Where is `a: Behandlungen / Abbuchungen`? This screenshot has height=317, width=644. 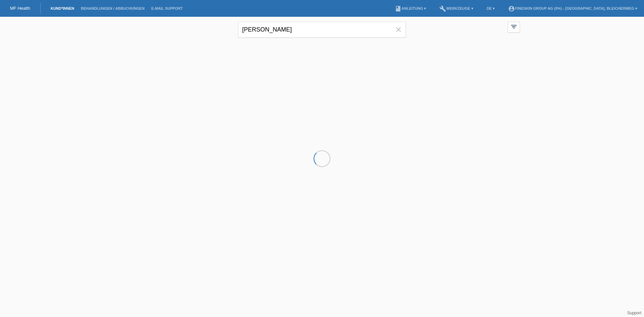
a: Behandlungen / Abbuchungen is located at coordinates (113, 8).